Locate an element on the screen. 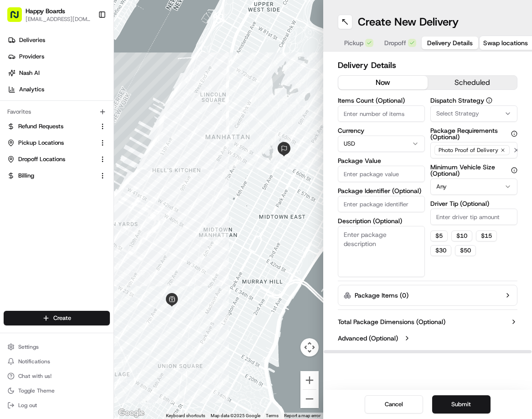 This screenshot has width=532, height=419. span: Analytics is located at coordinates (31, 89).